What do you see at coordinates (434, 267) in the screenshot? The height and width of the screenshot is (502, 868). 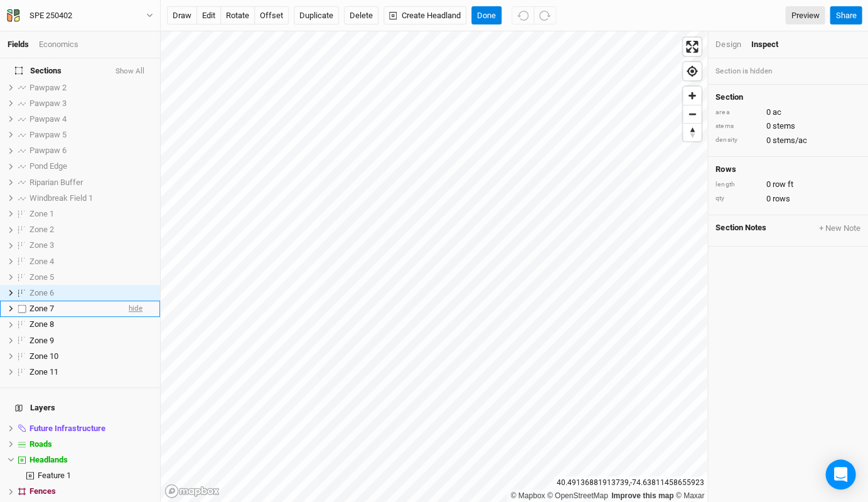 I see `canvas: Map` at bounding box center [434, 267].